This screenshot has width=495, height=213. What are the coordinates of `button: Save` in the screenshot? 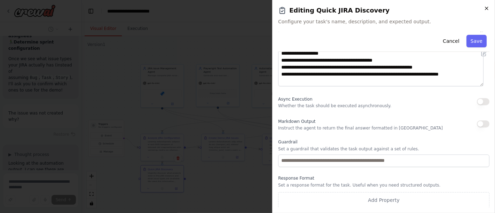 It's located at (476, 41).